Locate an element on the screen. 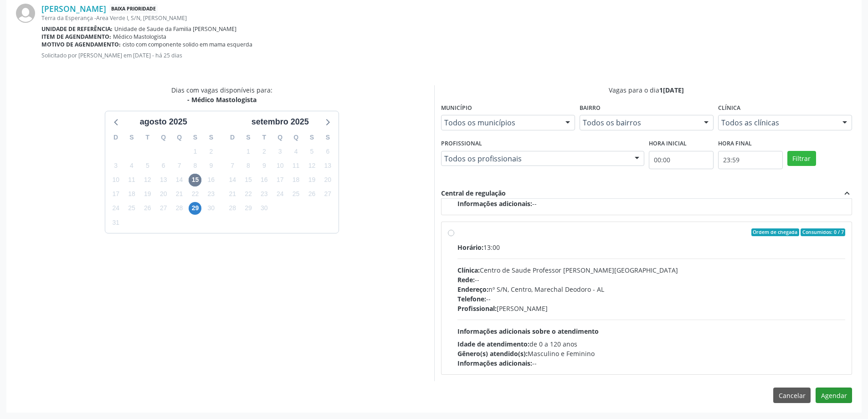 Image resolution: width=868 pixels, height=419 pixels. span: segunda-feira, 15 de setembro de 2025 is located at coordinates (248, 180).